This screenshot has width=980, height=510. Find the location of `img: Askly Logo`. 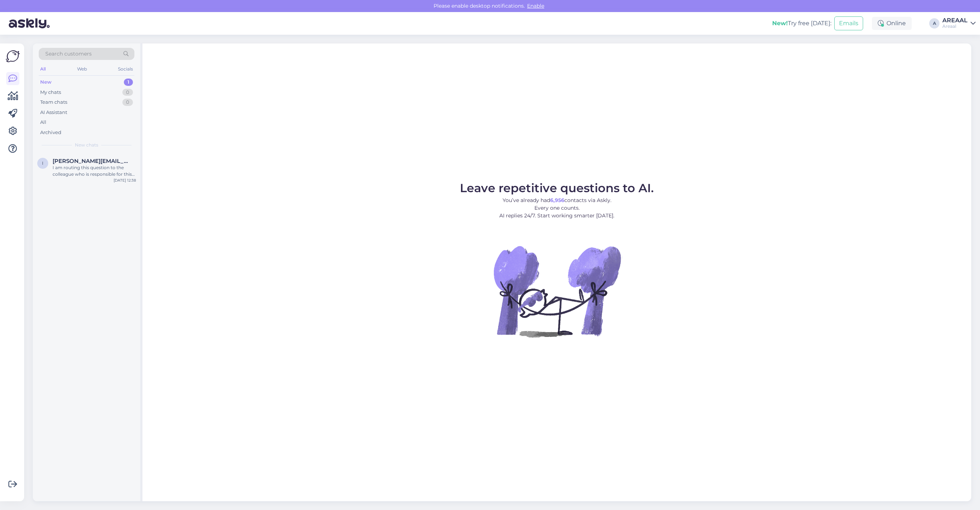

img: Askly Logo is located at coordinates (13, 56).